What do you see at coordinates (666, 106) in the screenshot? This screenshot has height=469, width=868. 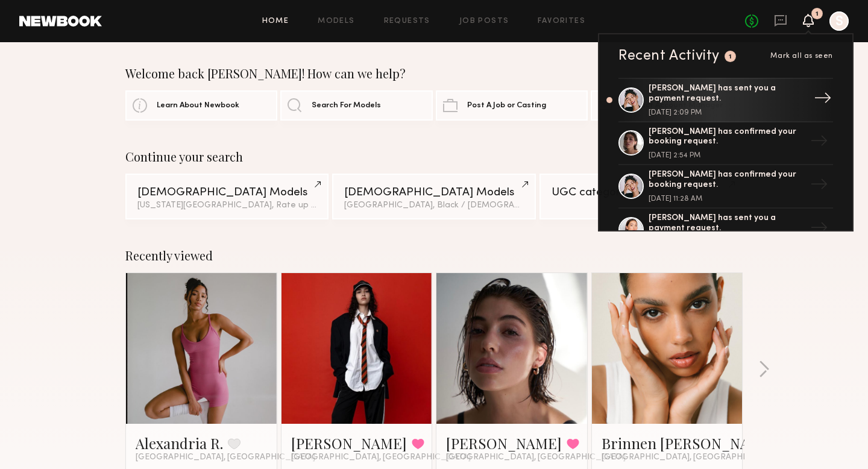 I see `a: Contact Account Manager` at bounding box center [666, 106].